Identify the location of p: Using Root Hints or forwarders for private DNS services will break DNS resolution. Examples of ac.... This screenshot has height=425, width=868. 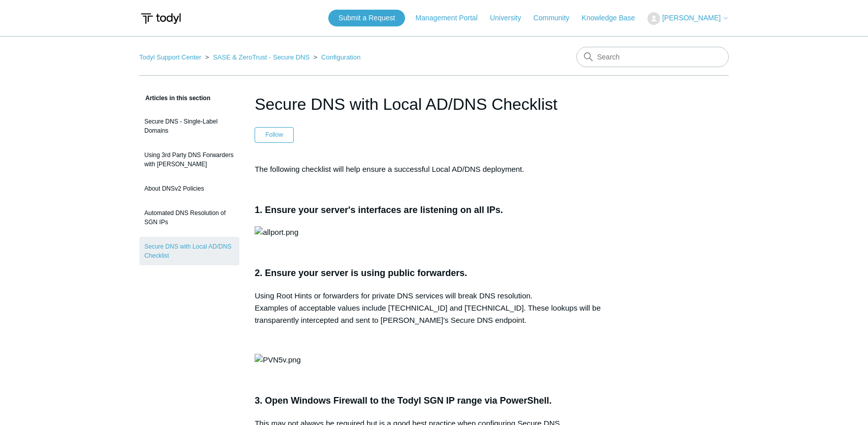
(434, 308).